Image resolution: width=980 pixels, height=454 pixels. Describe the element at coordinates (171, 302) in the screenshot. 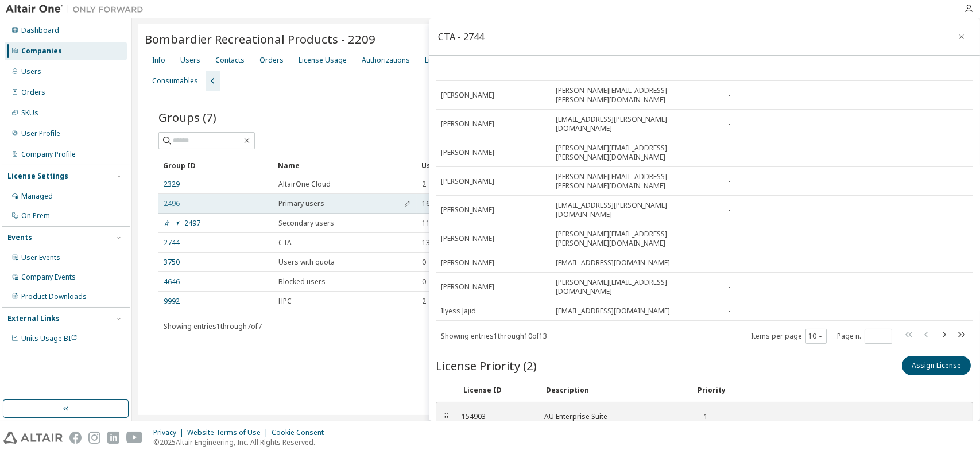

I see `a: 9992` at that location.